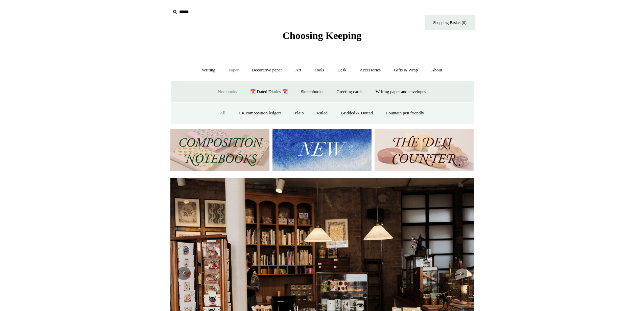 This screenshot has height=311, width=644. I want to click on a: Fountain pen friendly, so click(405, 113).